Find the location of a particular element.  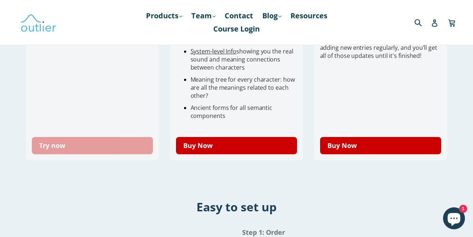

inbox-online-store-chat: Shopify online store chat is located at coordinates (454, 219).